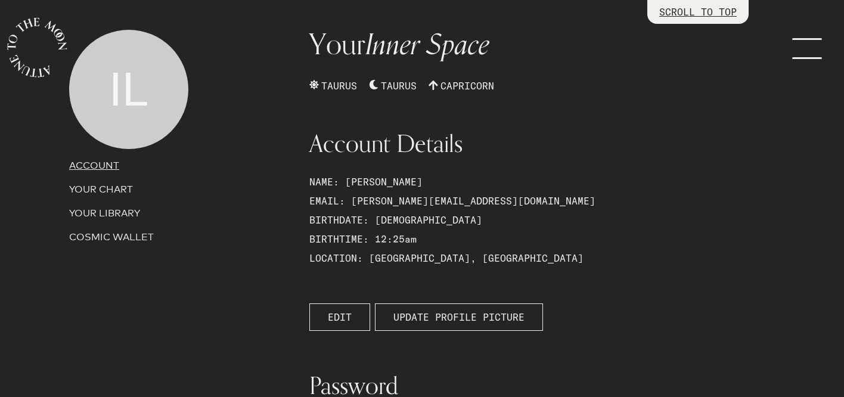 This screenshot has width=844, height=397. Describe the element at coordinates (340, 317) in the screenshot. I see `span: EDIT` at that location.